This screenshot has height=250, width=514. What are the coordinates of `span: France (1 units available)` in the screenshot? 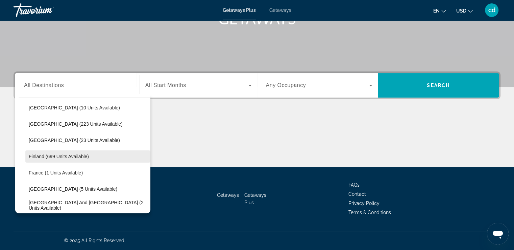 It's located at (56, 172).